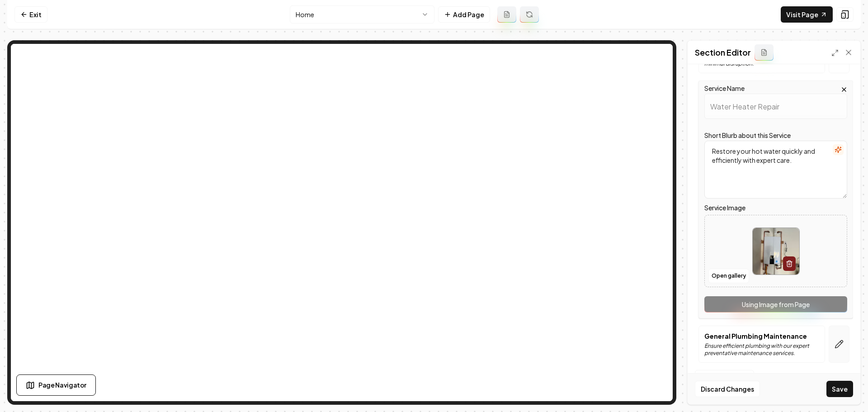 This screenshot has width=868, height=412. What do you see at coordinates (63, 385) in the screenshot?
I see `span: Page Navigator` at bounding box center [63, 385].